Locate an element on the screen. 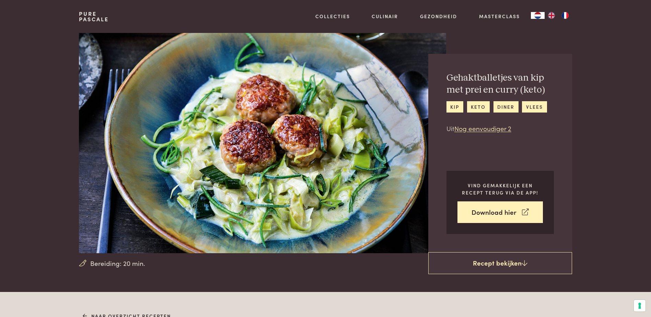  a: EN is located at coordinates (552, 15).